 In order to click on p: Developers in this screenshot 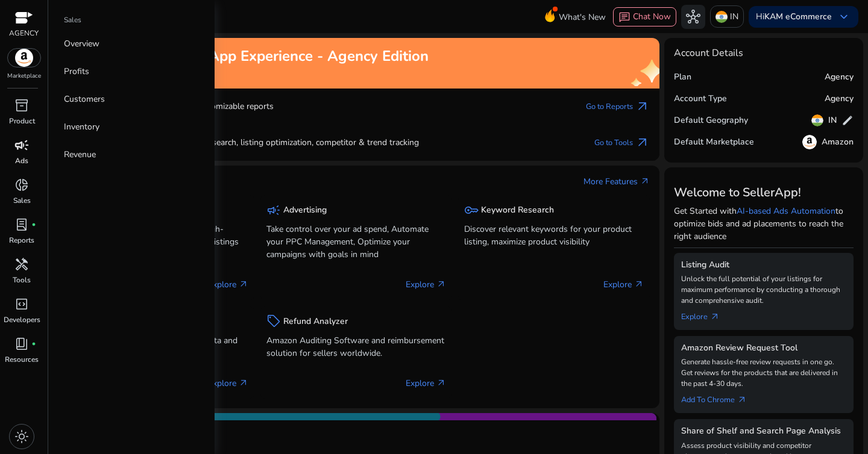, I will do `click(22, 320)`.